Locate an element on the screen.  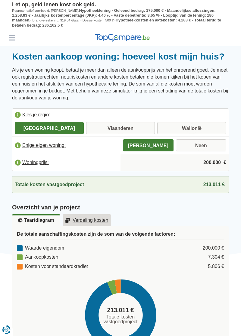
label: Woningprijs: is located at coordinates (66, 162).